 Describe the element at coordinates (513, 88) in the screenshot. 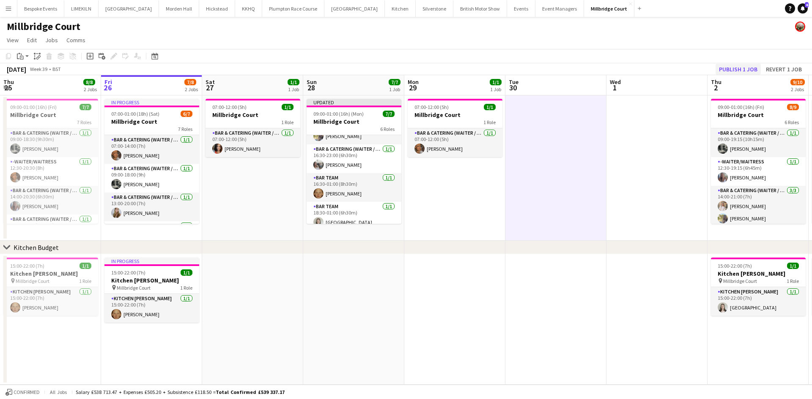

I see `span: 30` at that location.